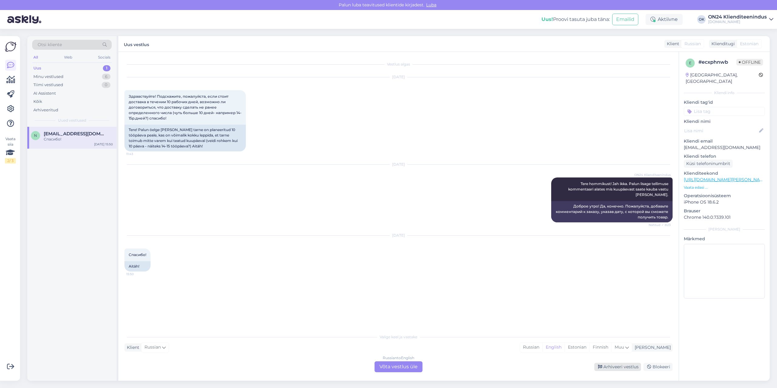  Describe the element at coordinates (106, 77) in the screenshot. I see `div: 6` at that location.